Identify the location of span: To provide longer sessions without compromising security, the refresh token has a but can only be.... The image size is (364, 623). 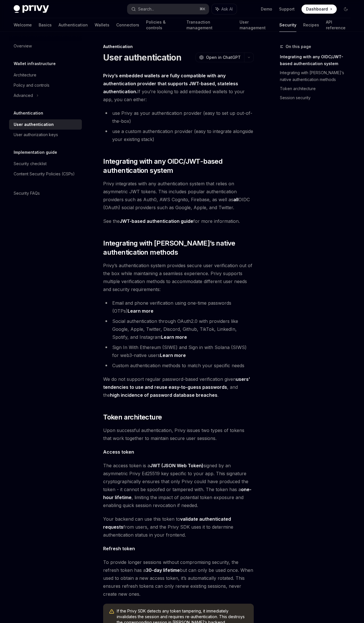
(178, 578).